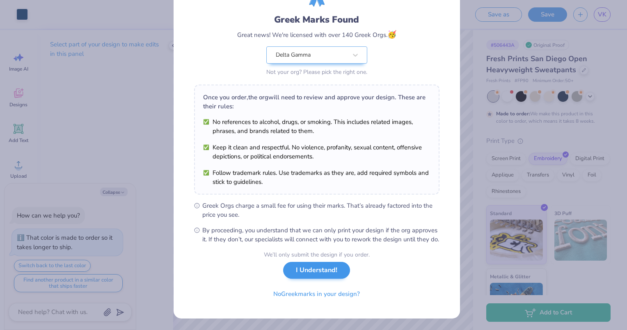  I want to click on button: I Understand!, so click(316, 270).